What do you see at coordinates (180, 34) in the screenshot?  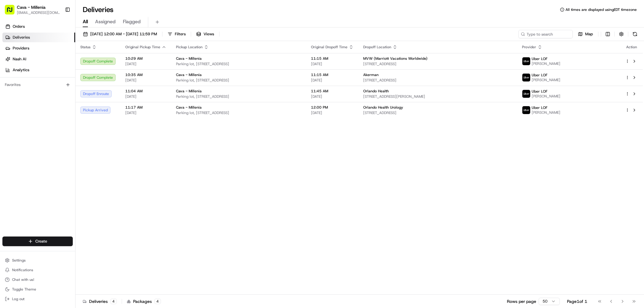 I see `span: Filters` at bounding box center [180, 34].